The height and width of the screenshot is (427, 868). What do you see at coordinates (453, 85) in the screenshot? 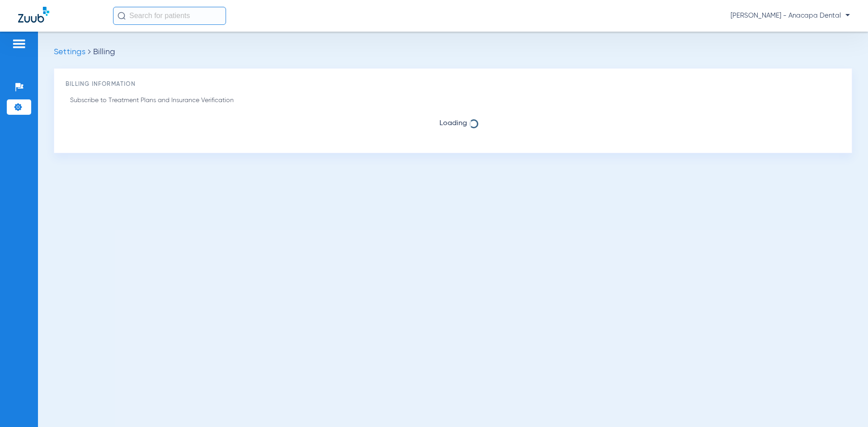
I see `h3: Billing Information` at bounding box center [453, 85].